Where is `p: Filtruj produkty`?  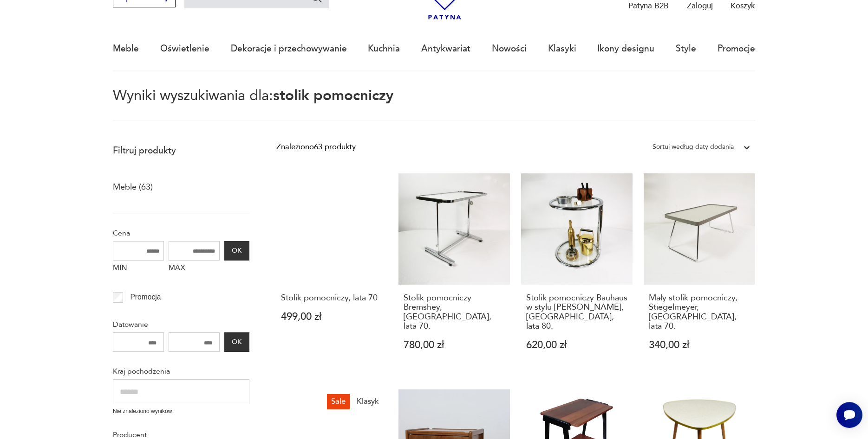 p: Filtruj produkty is located at coordinates (181, 151).